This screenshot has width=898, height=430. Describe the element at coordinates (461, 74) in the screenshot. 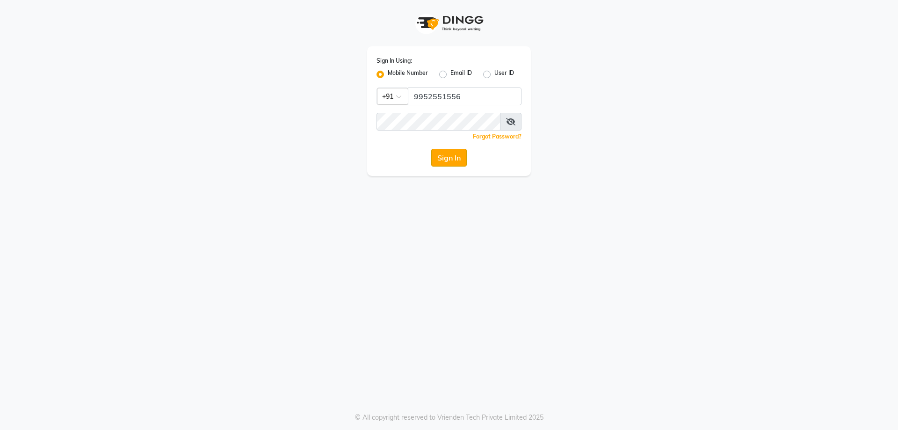

I see `label: Email ID` at that location.